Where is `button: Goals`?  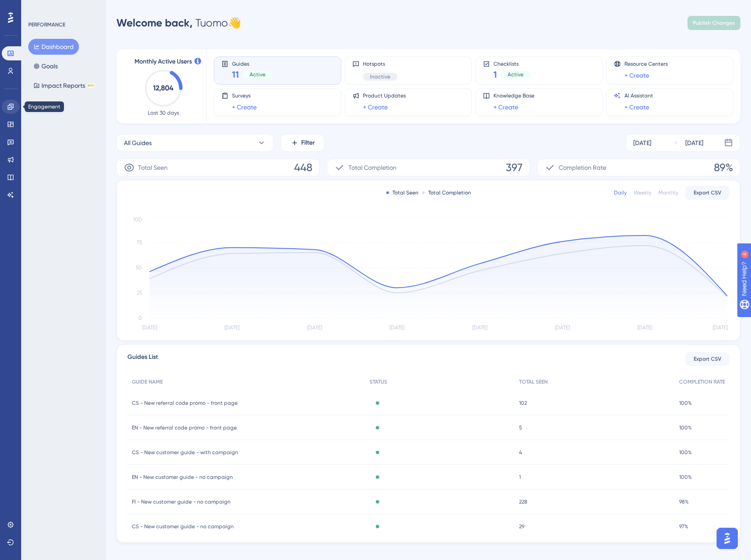
button: Goals is located at coordinates (46, 66).